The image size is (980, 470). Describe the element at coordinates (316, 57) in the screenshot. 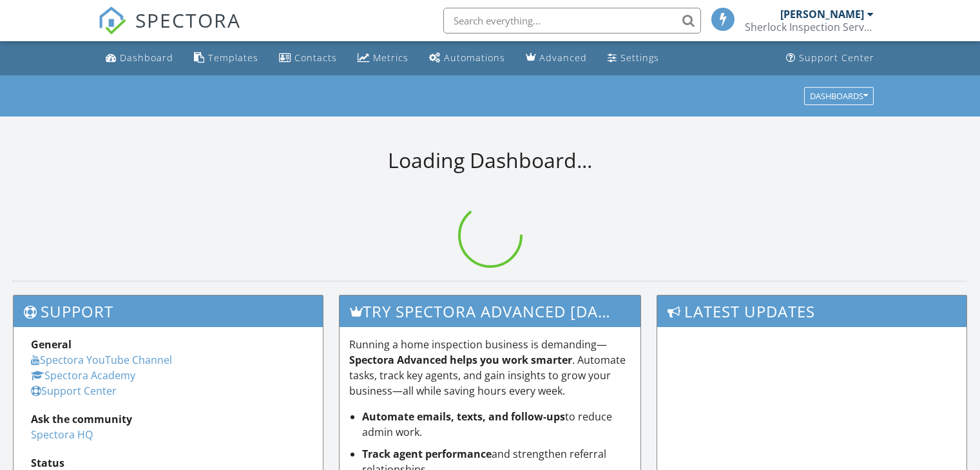

I see `div: Contacts` at that location.